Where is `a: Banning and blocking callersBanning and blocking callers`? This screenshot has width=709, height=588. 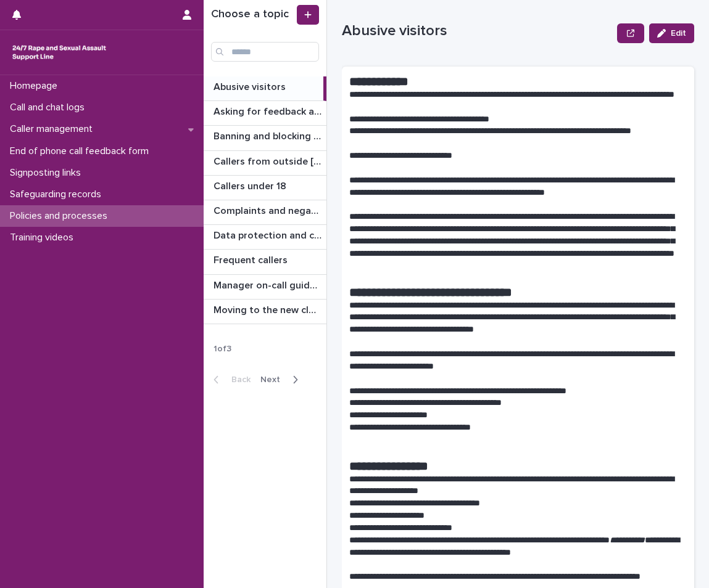
a: Banning and blocking callersBanning and blocking callers is located at coordinates (265, 138).